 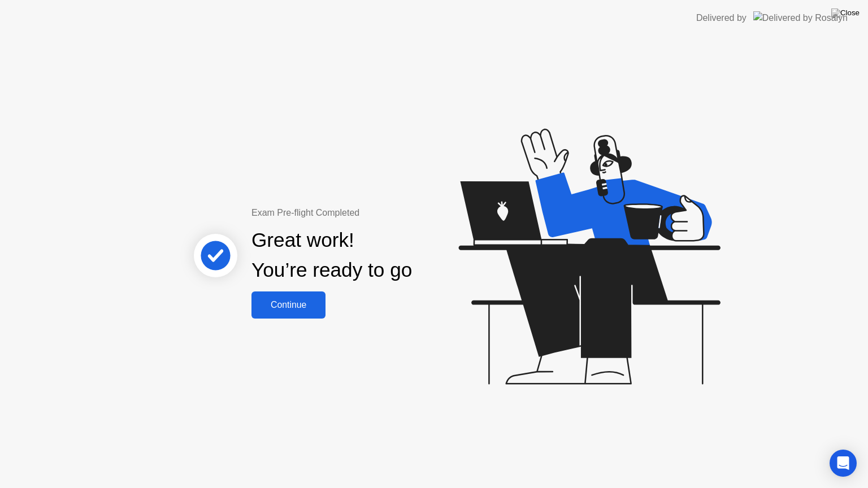 I want to click on div: Continue, so click(x=288, y=305).